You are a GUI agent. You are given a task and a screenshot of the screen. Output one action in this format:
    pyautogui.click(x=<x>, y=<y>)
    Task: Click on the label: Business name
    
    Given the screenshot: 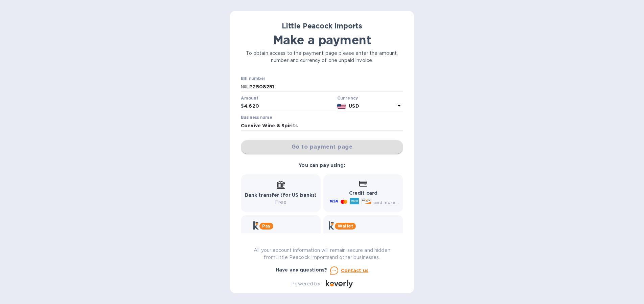 What is the action you would take?
    pyautogui.click(x=256, y=118)
    